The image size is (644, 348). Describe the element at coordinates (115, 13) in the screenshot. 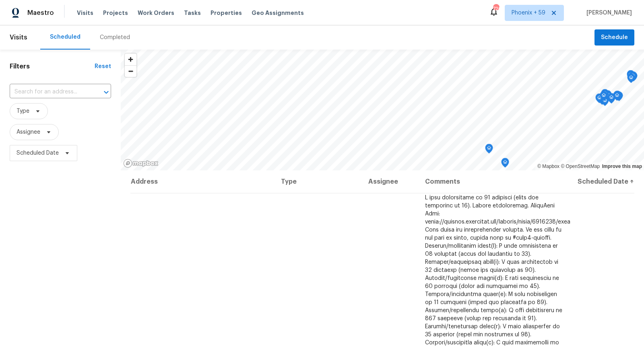

I see `span: Projects` at that location.